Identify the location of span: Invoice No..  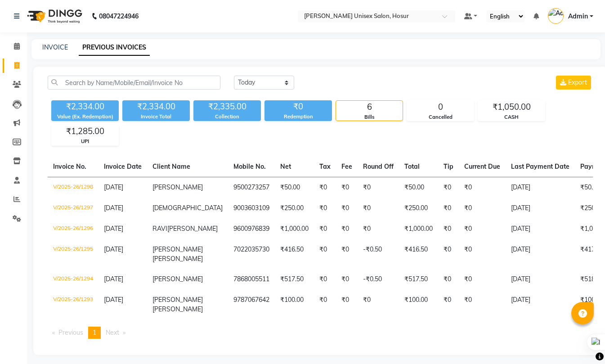
(70, 166).